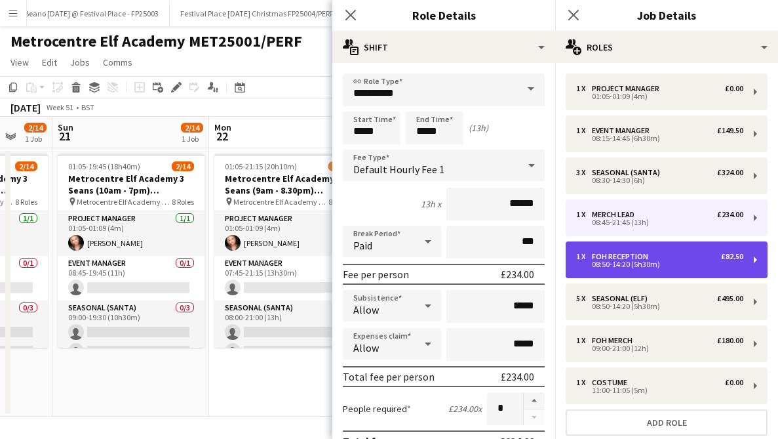 This screenshot has width=778, height=439. I want to click on div: Shift, so click(444, 47).